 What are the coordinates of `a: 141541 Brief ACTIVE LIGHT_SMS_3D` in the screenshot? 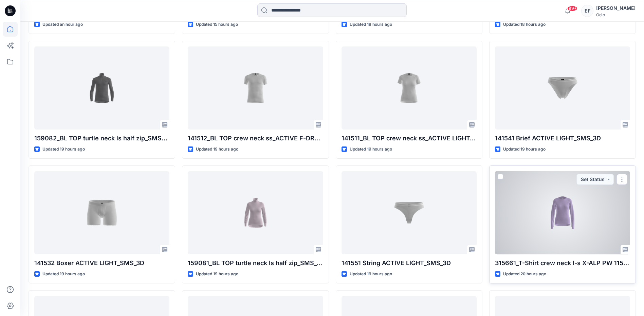 It's located at (562, 88).